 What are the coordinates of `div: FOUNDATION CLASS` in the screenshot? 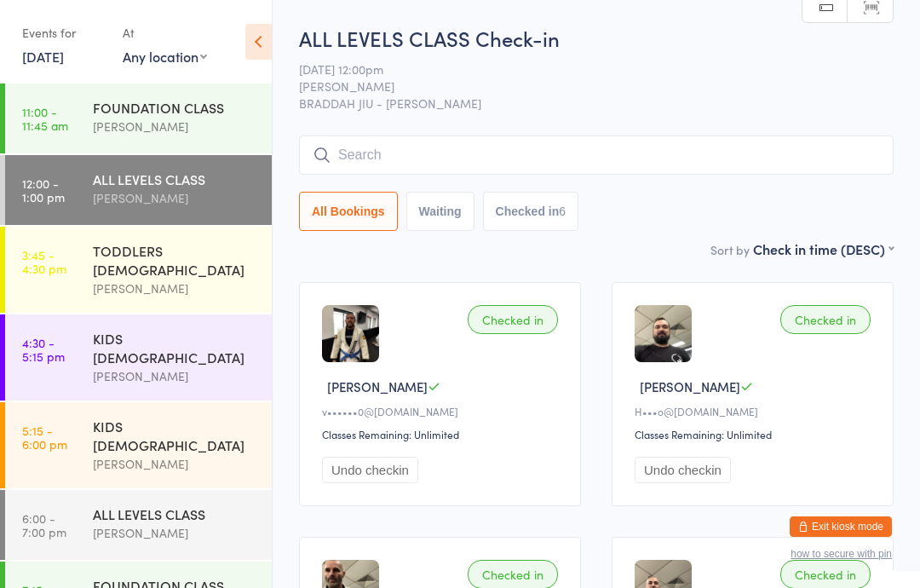 It's located at (175, 107).